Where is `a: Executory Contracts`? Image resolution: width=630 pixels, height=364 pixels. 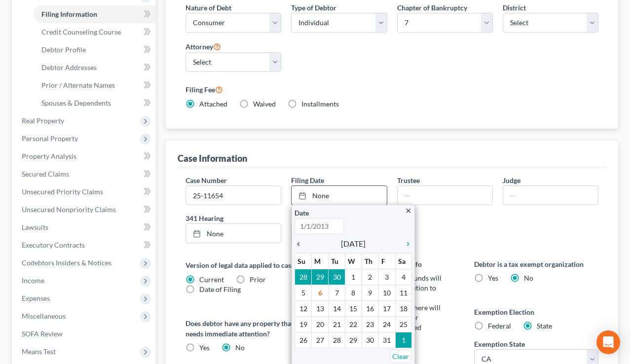 a: Executory Contracts is located at coordinates (85, 246).